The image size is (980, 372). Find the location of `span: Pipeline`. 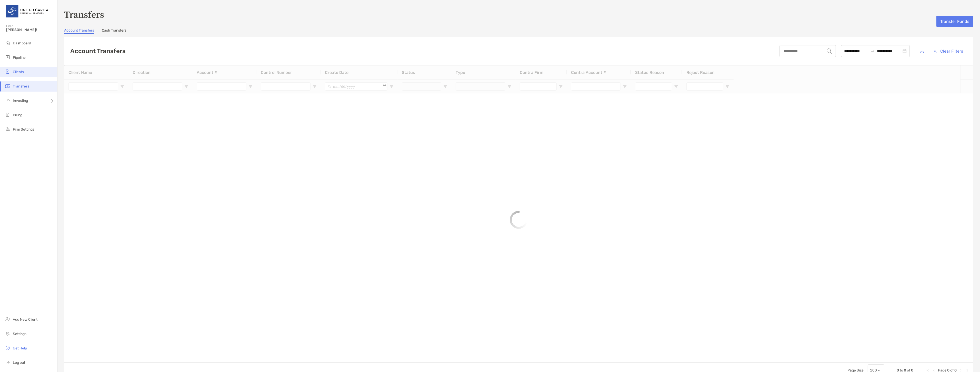

span: Pipeline is located at coordinates (19, 58).